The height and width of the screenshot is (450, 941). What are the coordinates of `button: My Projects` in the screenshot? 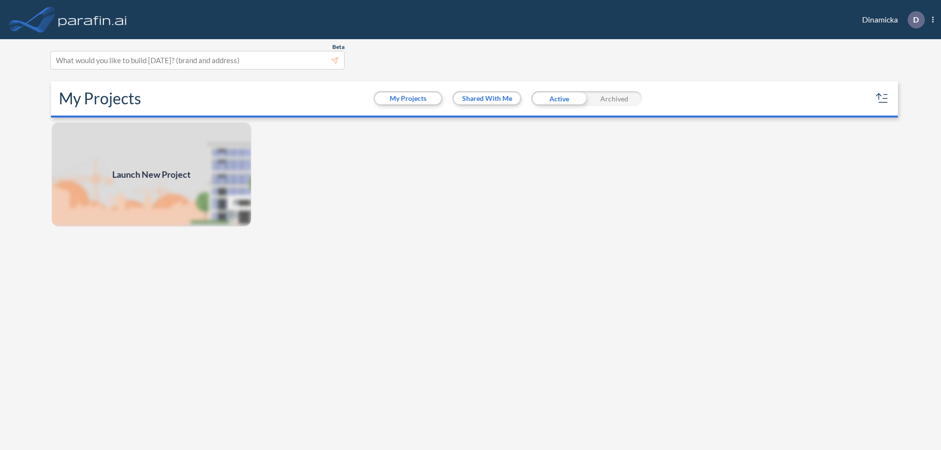 It's located at (408, 99).